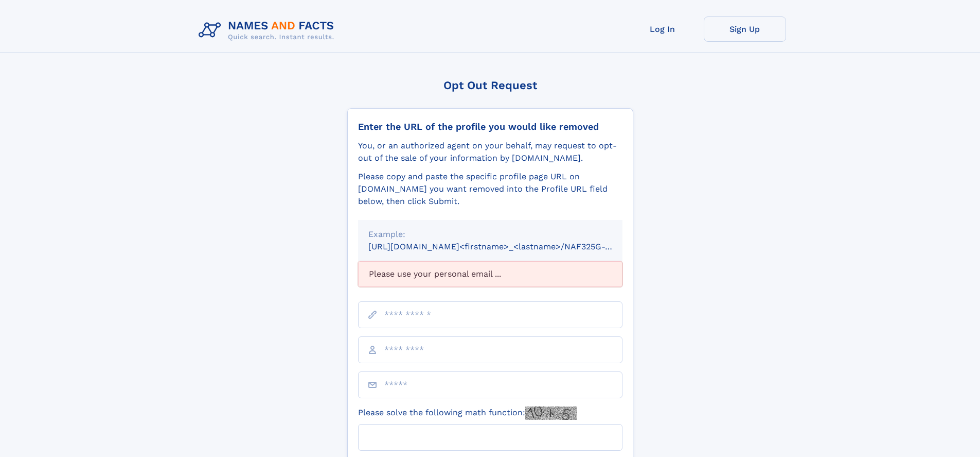  What do you see at coordinates (269, 30) in the screenshot?
I see `img: Logo Names and Facts` at bounding box center [269, 30].